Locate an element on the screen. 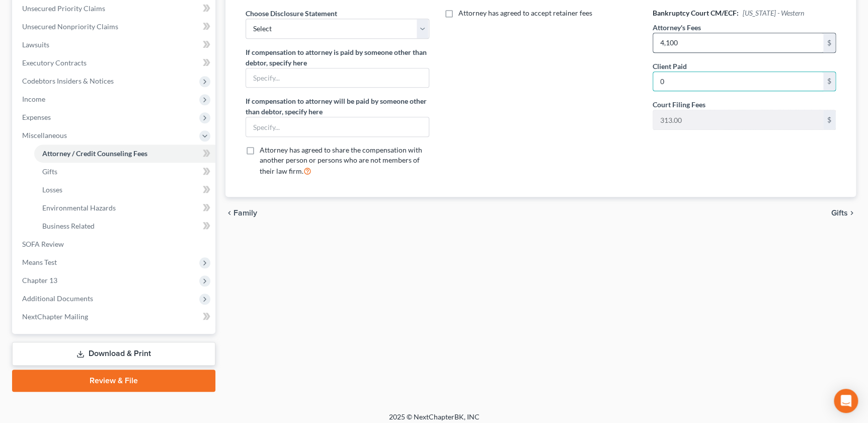 The height and width of the screenshot is (423, 868). span: Attorney / Credit Counseling Fees is located at coordinates (94, 153).